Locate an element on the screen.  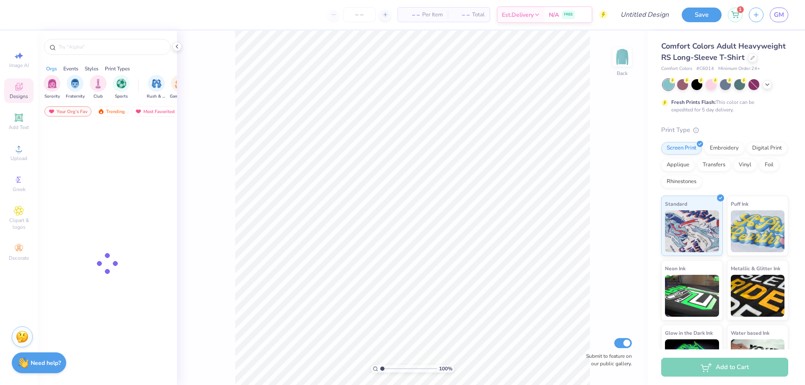
img: Fraternity Image is located at coordinates (75, 83).